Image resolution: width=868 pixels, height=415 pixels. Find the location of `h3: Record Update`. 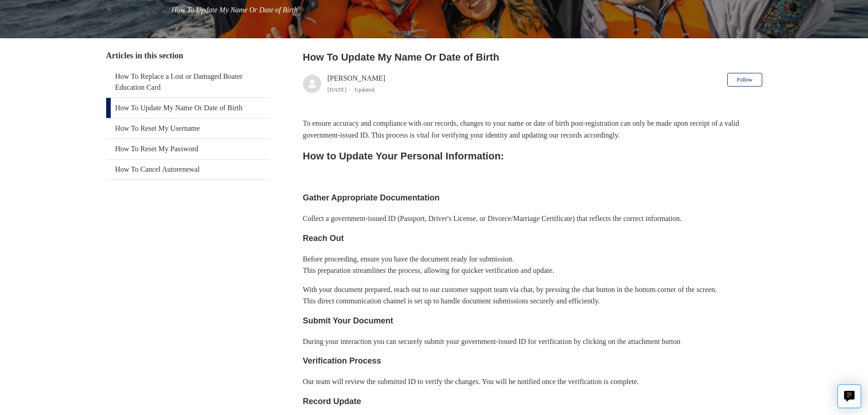

h3: Record Update is located at coordinates (533, 401).